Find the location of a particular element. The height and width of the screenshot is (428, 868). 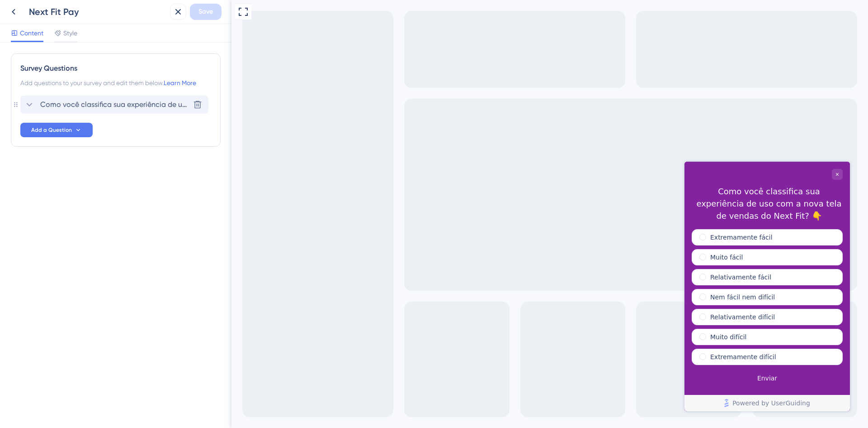

span: Como você classifica sua experiência de uso com a nova tela de vendas do Next Fit? 👇 is located at coordinates (114, 105).